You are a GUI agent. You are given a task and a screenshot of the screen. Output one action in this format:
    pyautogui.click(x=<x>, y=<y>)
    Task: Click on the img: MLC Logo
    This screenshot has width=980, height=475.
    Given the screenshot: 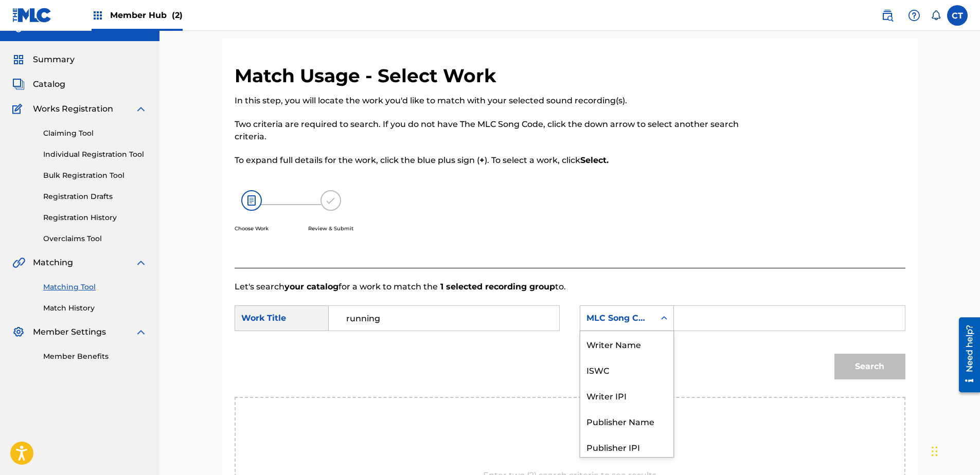 What is the action you would take?
    pyautogui.click(x=32, y=15)
    